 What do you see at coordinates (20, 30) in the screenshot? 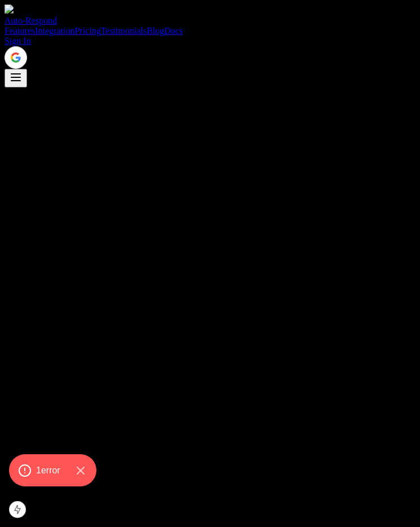
I see `a: Features` at bounding box center [20, 30].